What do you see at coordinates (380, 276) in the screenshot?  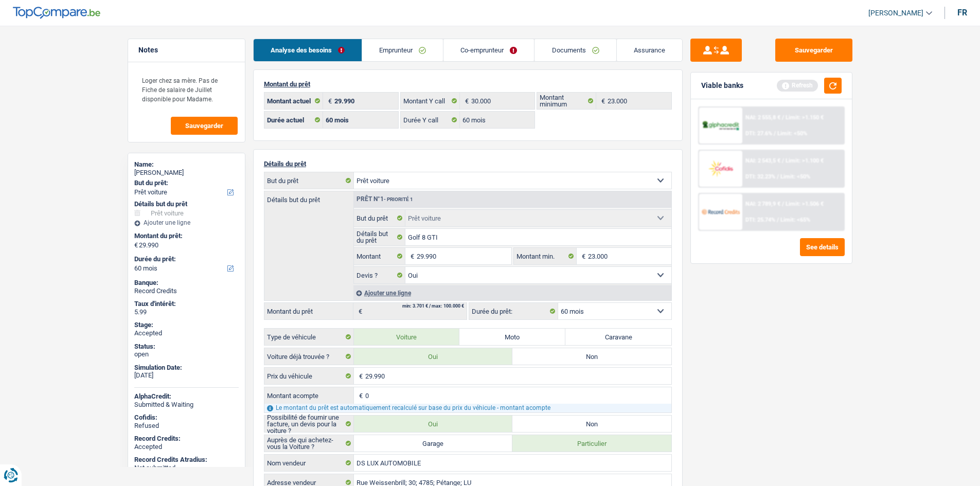 I see `label: Devis ?` at bounding box center [380, 276].